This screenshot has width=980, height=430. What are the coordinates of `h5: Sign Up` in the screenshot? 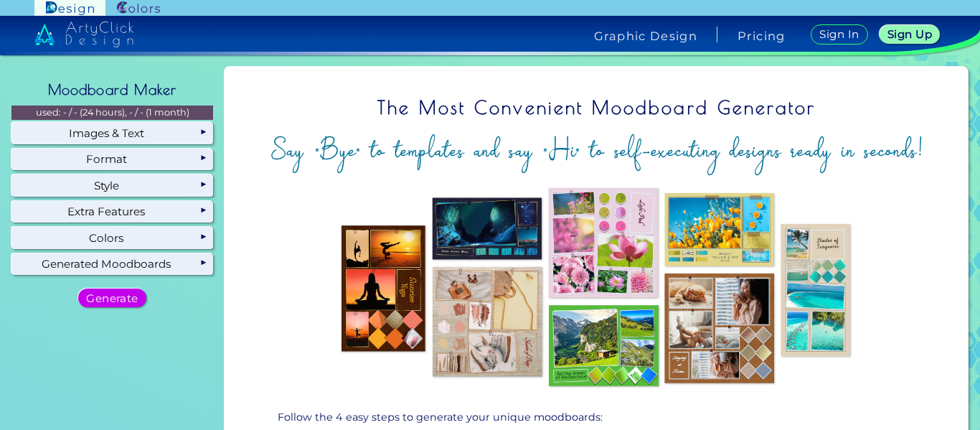 It's located at (910, 35).